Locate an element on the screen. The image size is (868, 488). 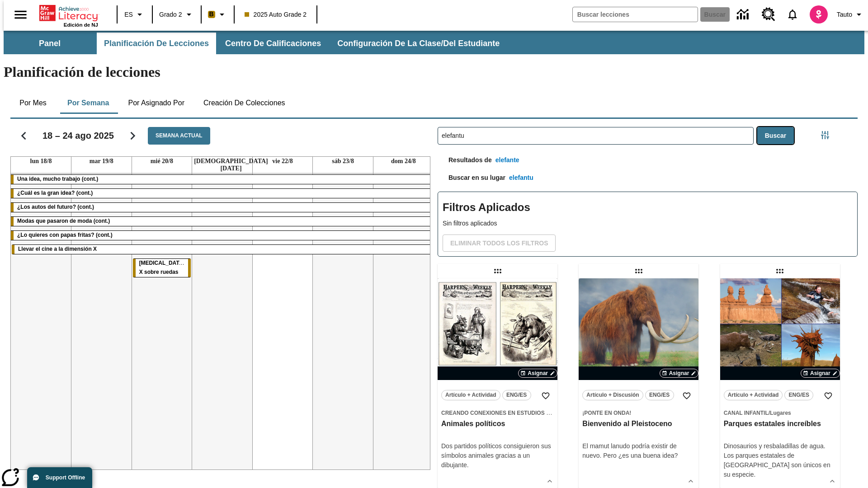
a: 23 de agosto de 2025 is located at coordinates (342, 161).